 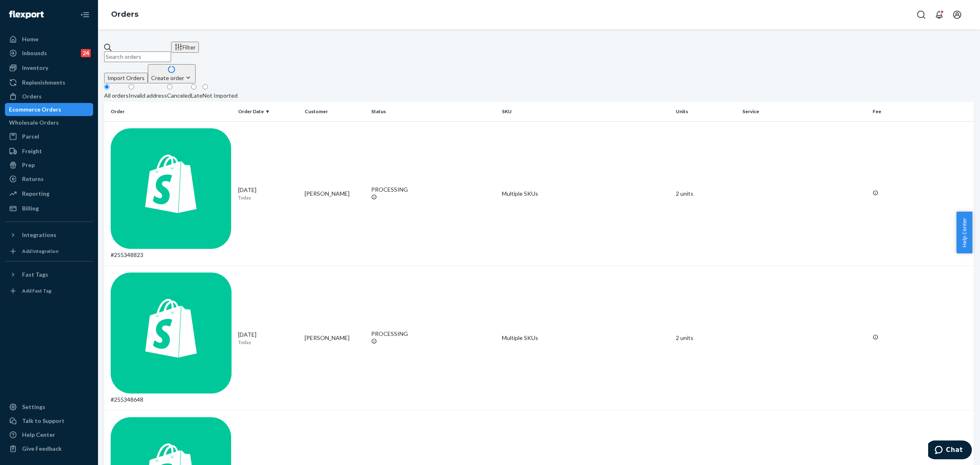 I want to click on a: Add Integration, so click(x=49, y=252).